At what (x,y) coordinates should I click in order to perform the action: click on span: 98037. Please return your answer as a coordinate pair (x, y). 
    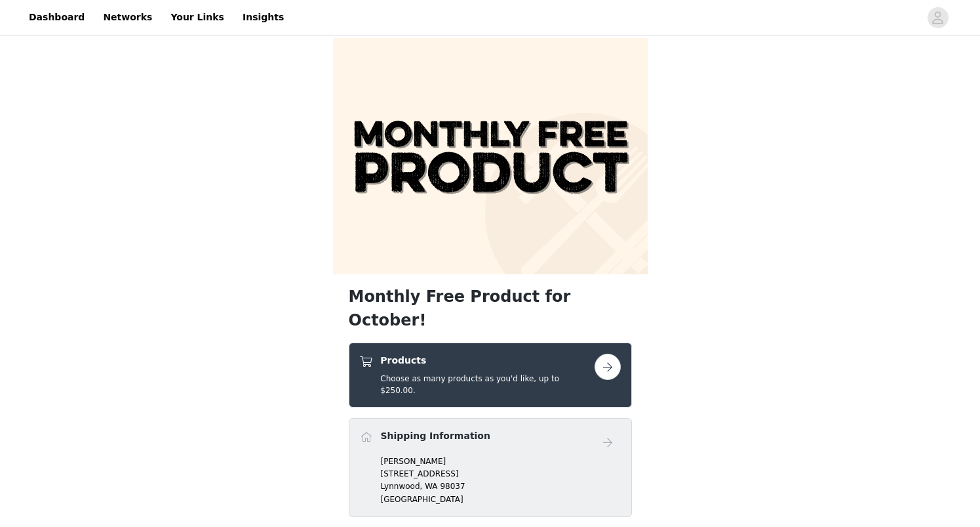
    Looking at the image, I should click on (453, 486).